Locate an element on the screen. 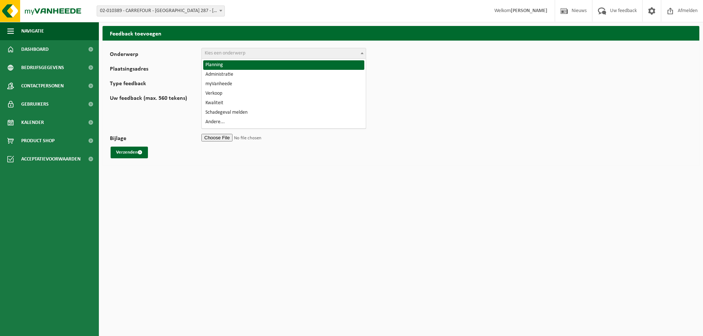 The height and width of the screenshot is (336, 703). li: Schadegeval melden is located at coordinates (284, 113).